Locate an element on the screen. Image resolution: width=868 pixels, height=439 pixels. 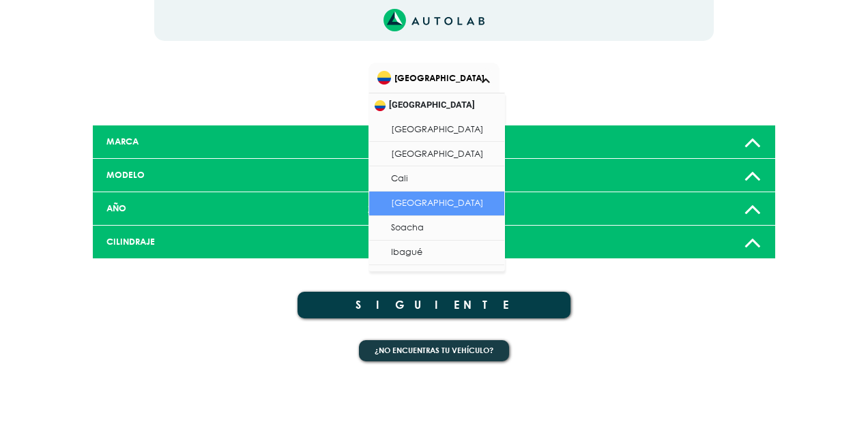
li: Cali is located at coordinates (436, 179).